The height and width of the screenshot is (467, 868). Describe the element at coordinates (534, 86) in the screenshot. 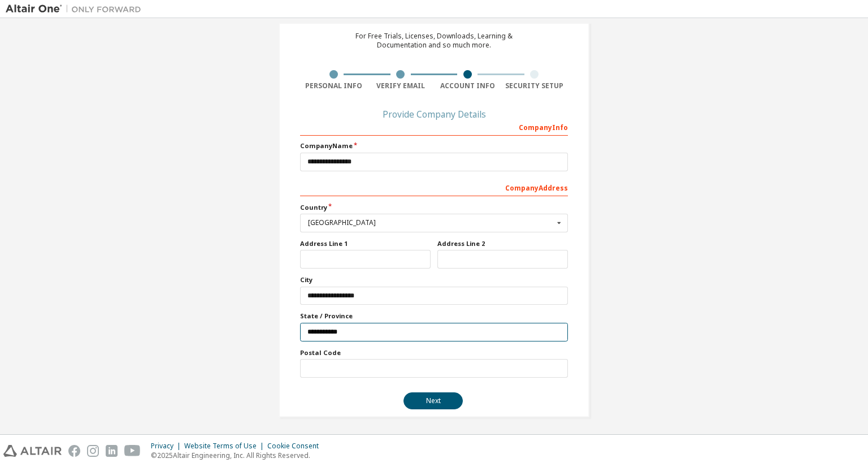

I see `div: Security Setup` at that location.